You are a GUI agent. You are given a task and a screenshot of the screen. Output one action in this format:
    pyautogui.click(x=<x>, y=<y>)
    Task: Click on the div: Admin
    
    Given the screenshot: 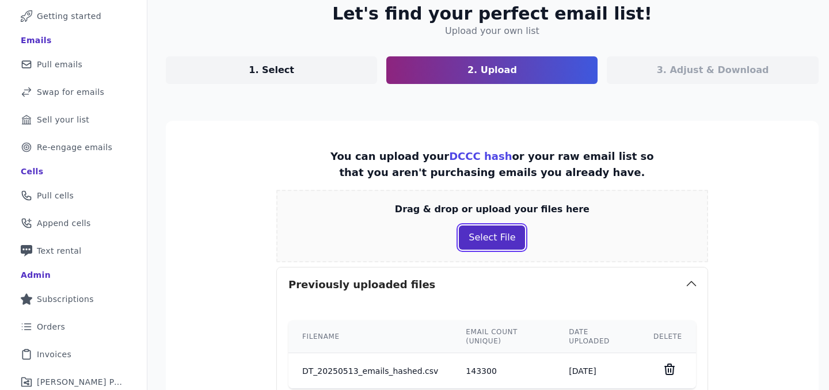 What is the action you would take?
    pyautogui.click(x=36, y=275)
    